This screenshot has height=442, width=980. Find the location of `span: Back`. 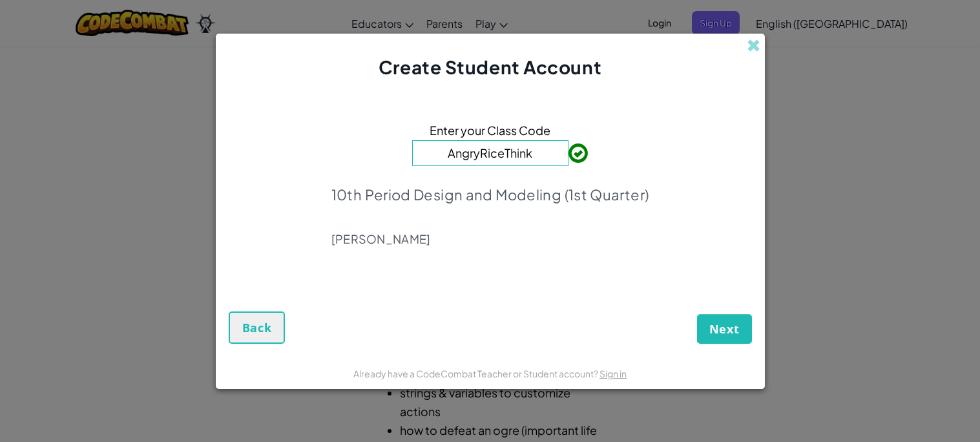

span: Back is located at coordinates (257, 328).